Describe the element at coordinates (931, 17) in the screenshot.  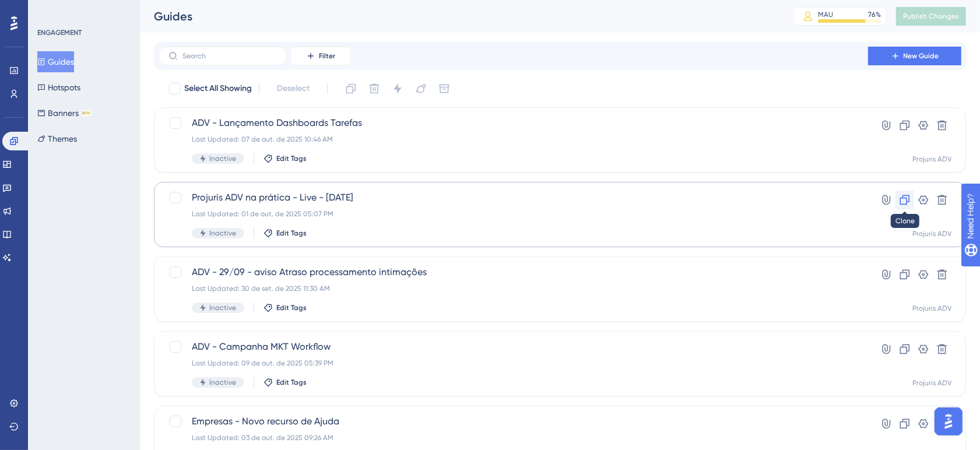
I see `button: Publish Changes` at that location.